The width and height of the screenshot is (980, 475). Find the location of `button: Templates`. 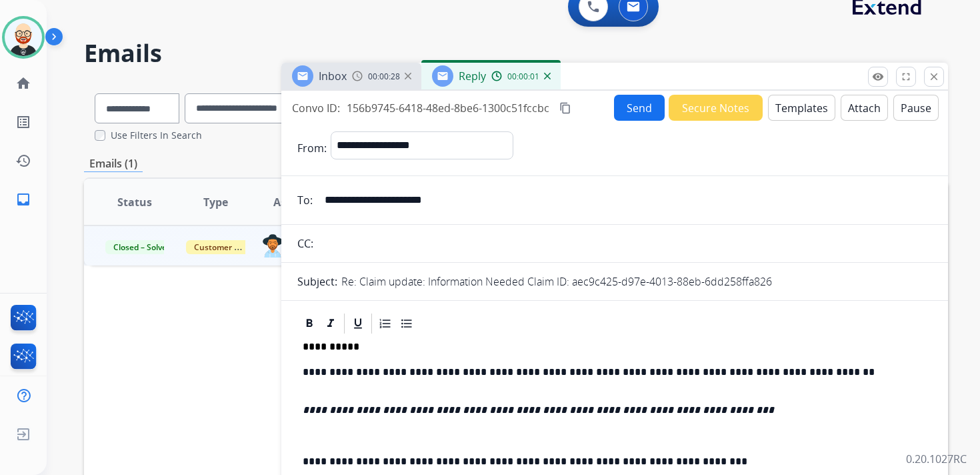

button: Templates is located at coordinates (802, 107).